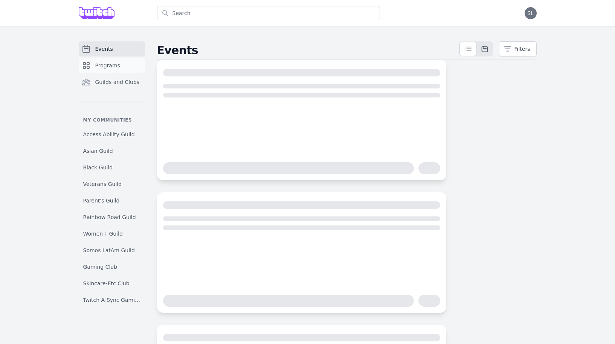 The width and height of the screenshot is (615, 344). Describe the element at coordinates (98, 151) in the screenshot. I see `span: Asian Guild` at that location.